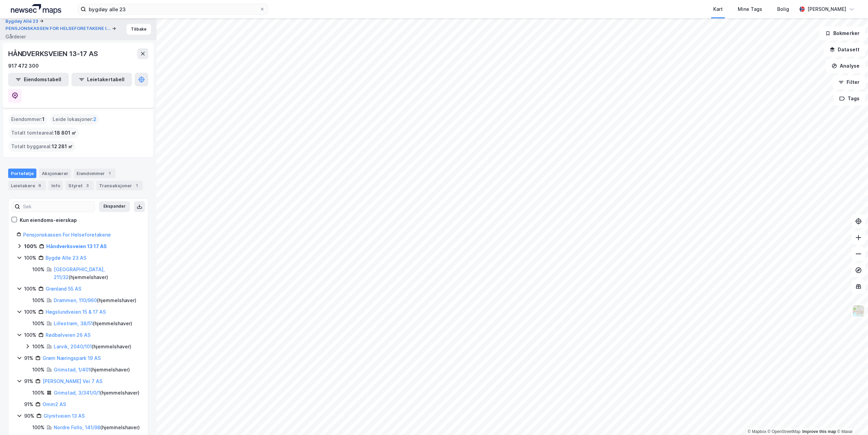 This screenshot has height=435, width=868. I want to click on a: Høgslundveien 15 & 17 AS, so click(76, 311).